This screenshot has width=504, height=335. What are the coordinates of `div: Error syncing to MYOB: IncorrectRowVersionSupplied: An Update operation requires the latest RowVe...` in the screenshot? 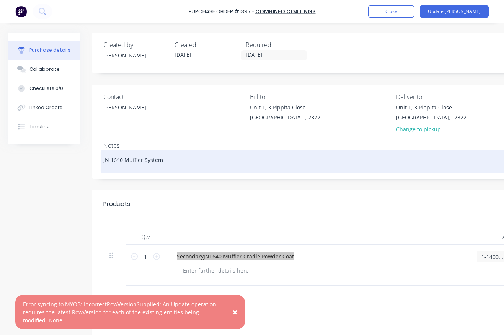 It's located at (122, 312).